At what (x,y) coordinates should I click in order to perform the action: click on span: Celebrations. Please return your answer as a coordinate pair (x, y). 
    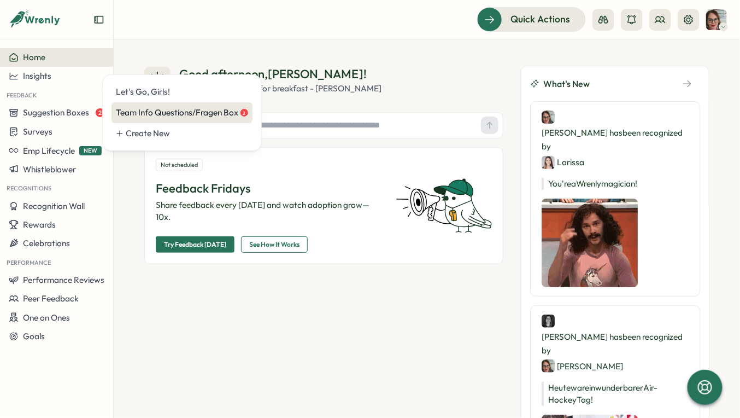
    Looking at the image, I should click on (46, 243).